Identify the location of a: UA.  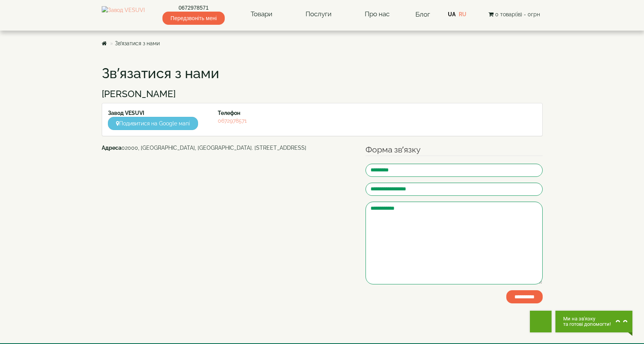
(451, 14).